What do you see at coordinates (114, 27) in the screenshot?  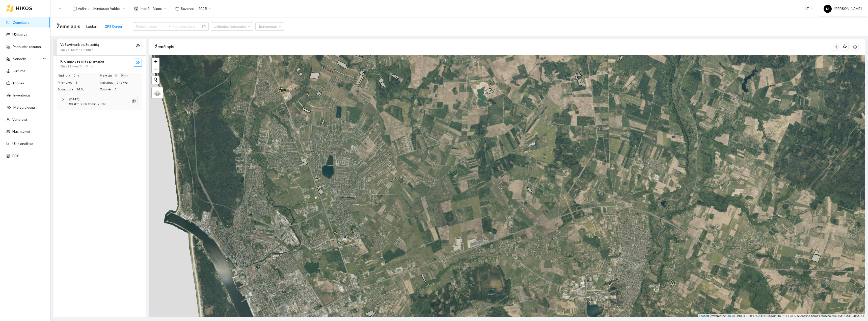 I see `div: GPS Darbai` at bounding box center [114, 27].